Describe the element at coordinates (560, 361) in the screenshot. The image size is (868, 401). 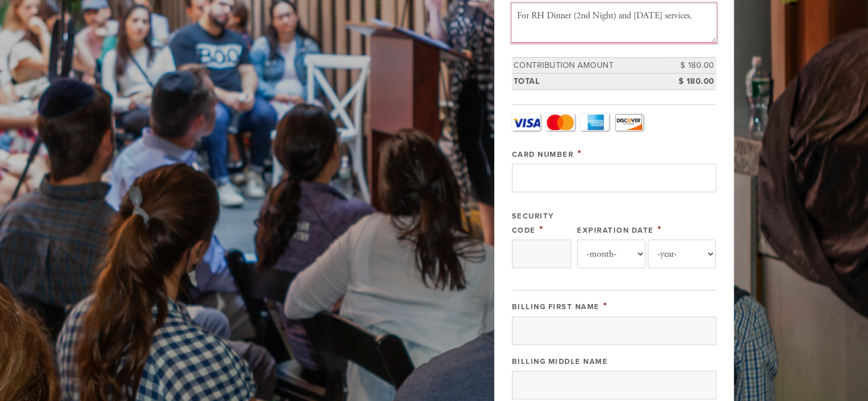
I see `label: Billing Middle Name` at that location.